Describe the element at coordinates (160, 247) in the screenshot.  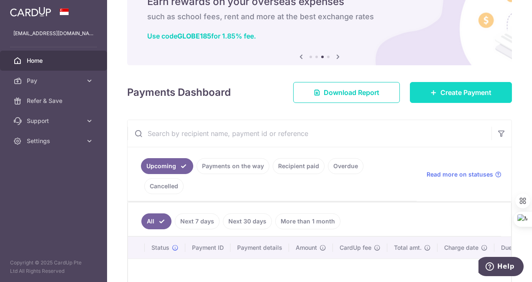
I see `span: Status` at that location.